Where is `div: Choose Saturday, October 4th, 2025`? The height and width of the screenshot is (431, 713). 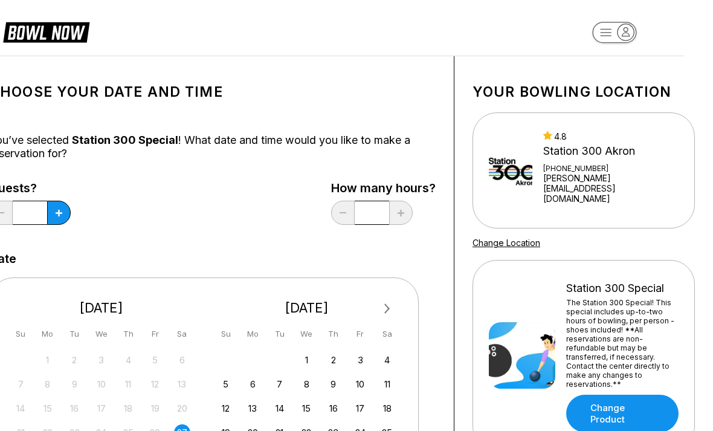
div: Choose Saturday, October 4th, 2025 is located at coordinates (387, 360).